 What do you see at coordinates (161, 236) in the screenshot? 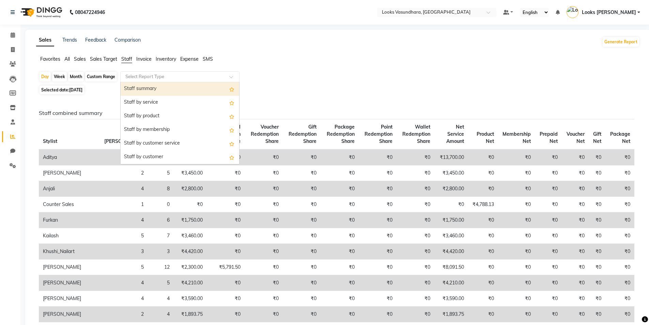
I see `td: 7` at bounding box center [161, 236].